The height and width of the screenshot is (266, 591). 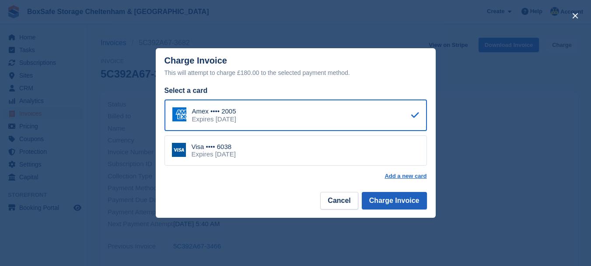 I want to click on div: This will attempt to charge £180.00 to the selected payment method., so click(x=296, y=73).